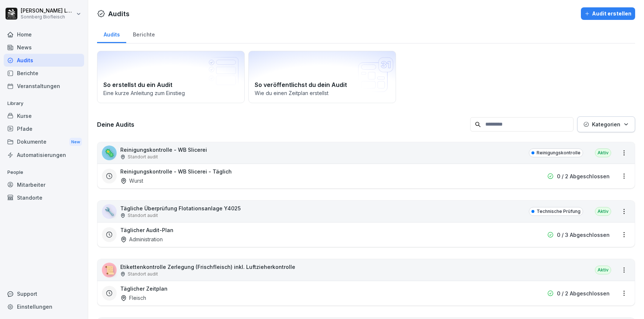  Describe the element at coordinates (322, 93) in the screenshot. I see `p: Wie du einen Zeitplan erstellst` at that location.